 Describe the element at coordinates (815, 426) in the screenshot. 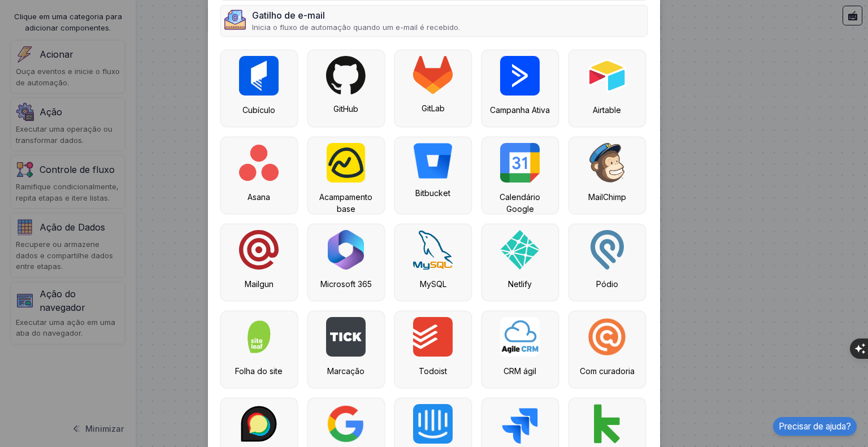

I see `font: Precisar de ajuda?` at that location.